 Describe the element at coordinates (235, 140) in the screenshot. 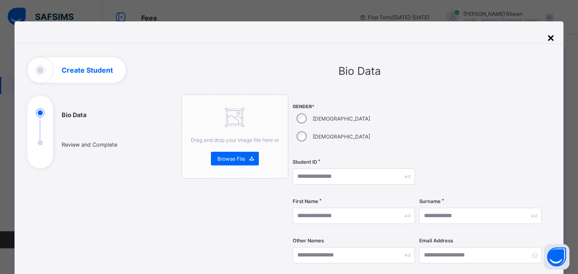

I see `span: Drag and drop your image file here or` at that location.